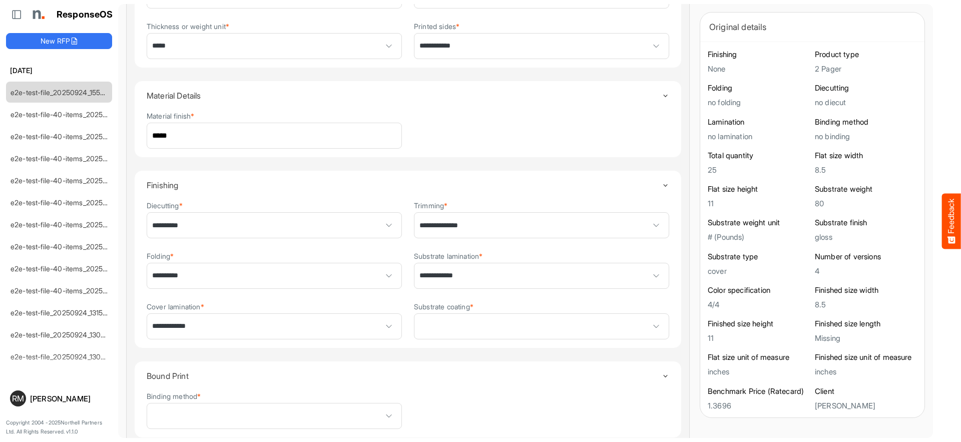 This screenshot has width=961, height=442. What do you see at coordinates (866, 290) in the screenshot?
I see `h6: Finished size width` at bounding box center [866, 290].